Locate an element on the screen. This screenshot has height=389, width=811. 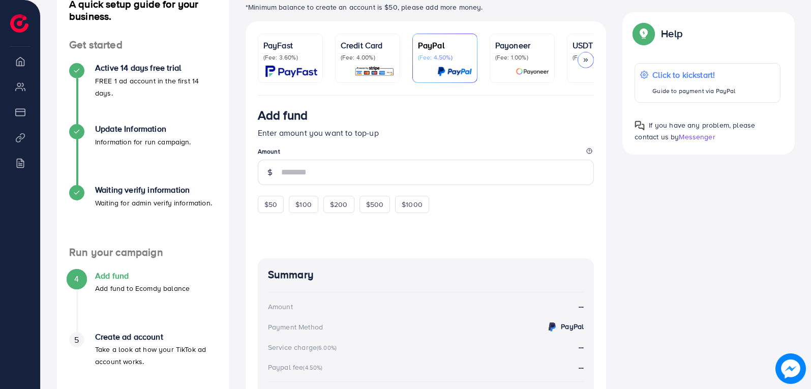
h4: Waiting verify information is located at coordinates (154, 190).